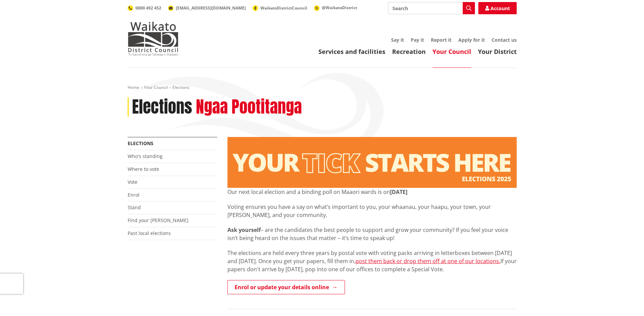 This screenshot has width=644, height=316. I want to click on strong: Ask yourself, so click(244, 230).